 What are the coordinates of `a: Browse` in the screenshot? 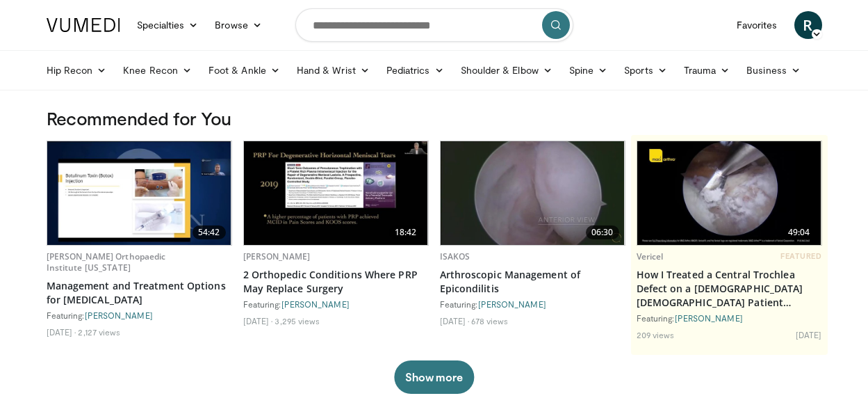 It's located at (238, 25).